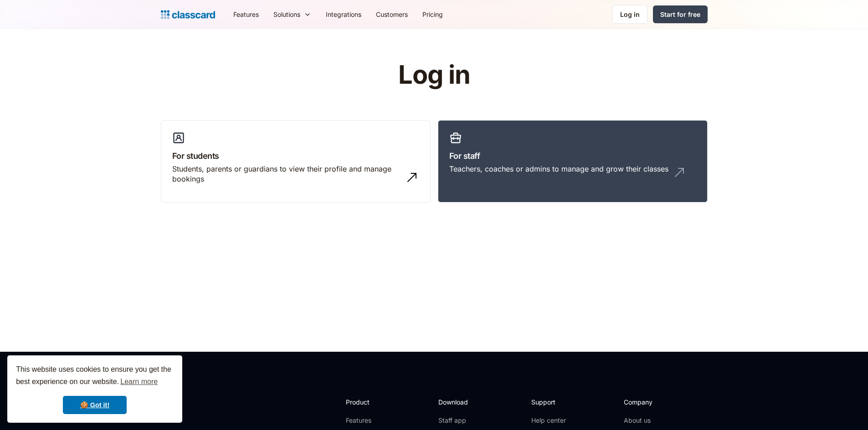 The image size is (868, 430). Describe the element at coordinates (550, 402) in the screenshot. I see `h2: Support` at that location.